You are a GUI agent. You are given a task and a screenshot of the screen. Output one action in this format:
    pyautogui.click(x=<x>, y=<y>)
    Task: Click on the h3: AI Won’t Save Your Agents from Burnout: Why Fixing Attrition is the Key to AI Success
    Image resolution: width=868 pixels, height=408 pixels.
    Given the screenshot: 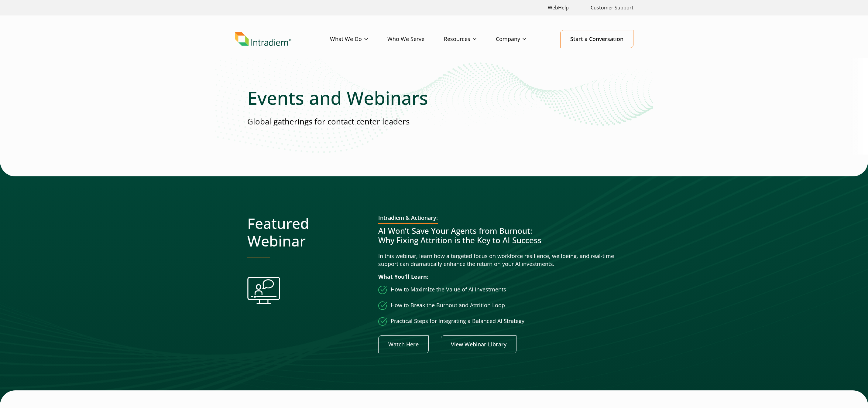 What is the action you would take?
    pyautogui.click(x=500, y=236)
    